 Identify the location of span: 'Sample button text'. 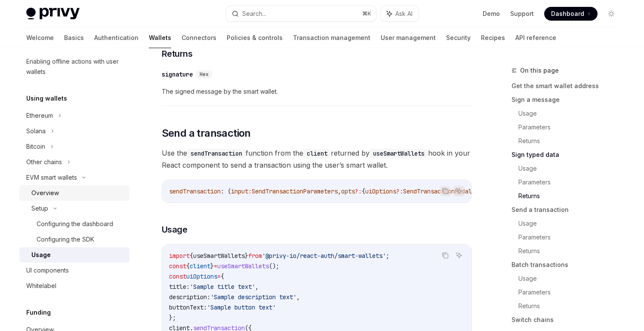
(241, 307).